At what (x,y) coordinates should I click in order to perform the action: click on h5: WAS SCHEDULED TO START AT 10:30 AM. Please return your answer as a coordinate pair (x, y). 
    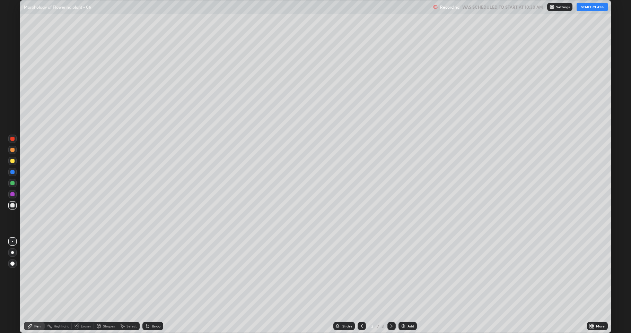
    Looking at the image, I should click on (503, 7).